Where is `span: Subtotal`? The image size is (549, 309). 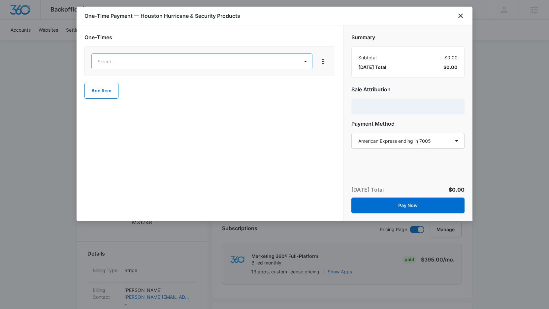 span: Subtotal is located at coordinates (367, 57).